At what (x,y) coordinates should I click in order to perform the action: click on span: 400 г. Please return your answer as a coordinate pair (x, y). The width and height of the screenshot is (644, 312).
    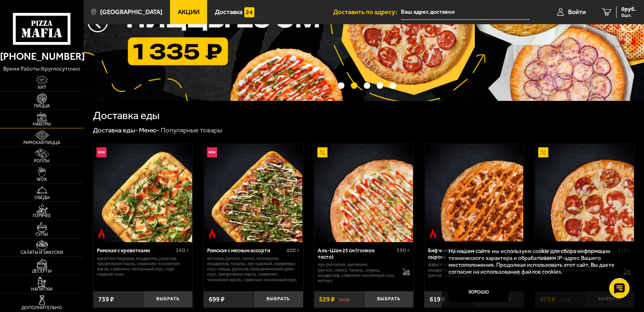
    Looking at the image, I should click on (293, 251).